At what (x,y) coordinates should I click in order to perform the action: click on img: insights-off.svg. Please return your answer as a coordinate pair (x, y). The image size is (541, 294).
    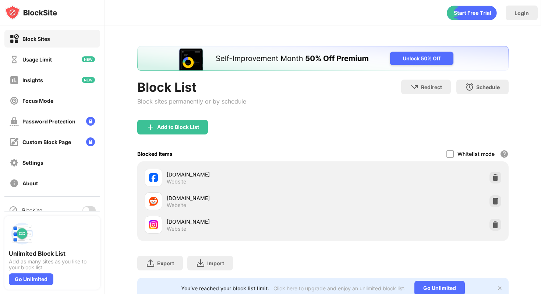
    Looking at the image, I should click on (14, 80).